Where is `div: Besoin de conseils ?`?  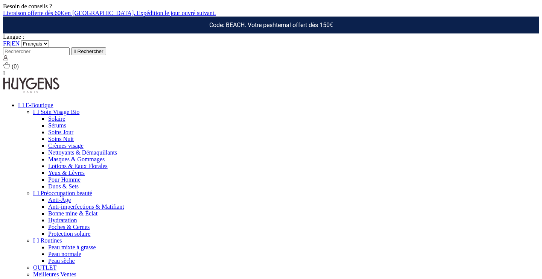 div: Besoin de conseils ? is located at coordinates (271, 6).